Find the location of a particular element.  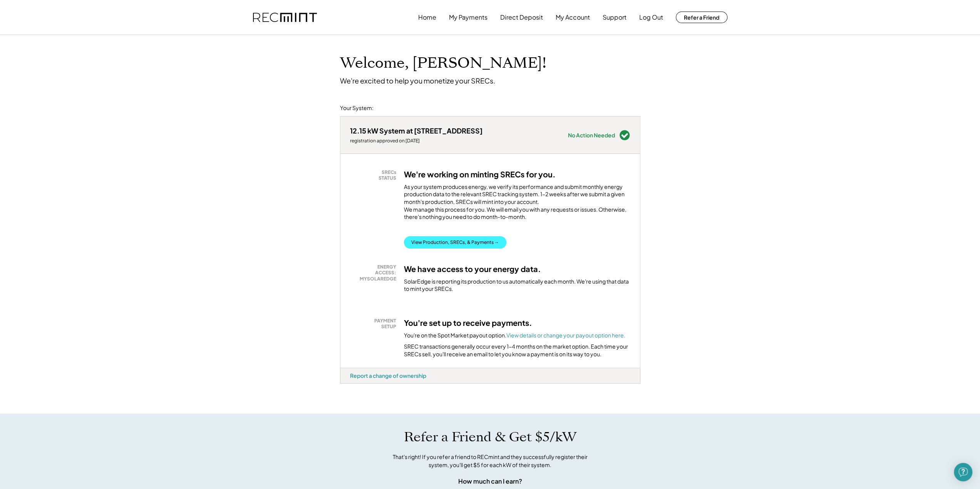

h3: We have access to your energy data. is located at coordinates (473, 269).